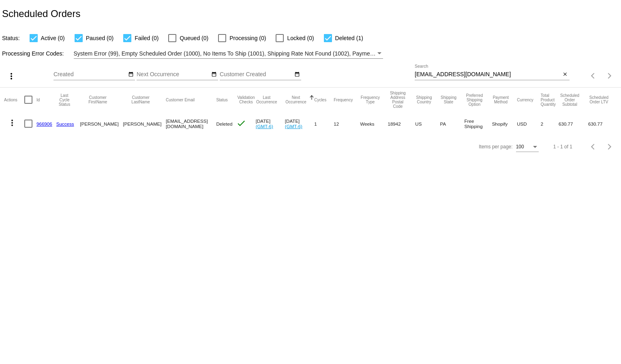 The width and height of the screenshot is (621, 364). I want to click on mat-cell: 1, so click(324, 124).